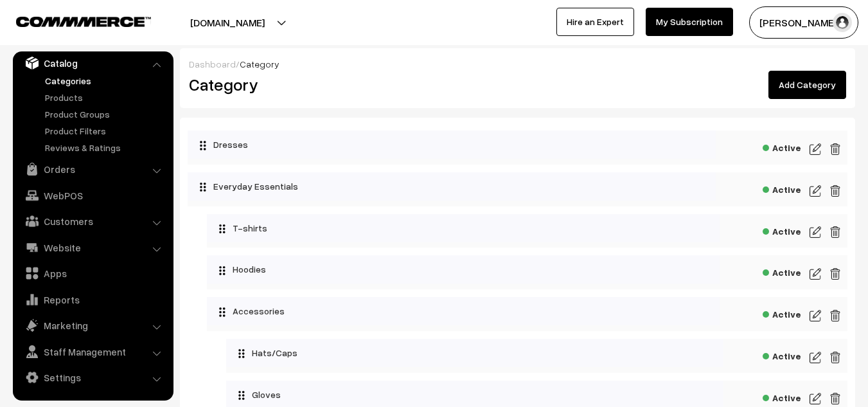 The image size is (868, 407). What do you see at coordinates (259, 64) in the screenshot?
I see `span: Category` at bounding box center [259, 64].